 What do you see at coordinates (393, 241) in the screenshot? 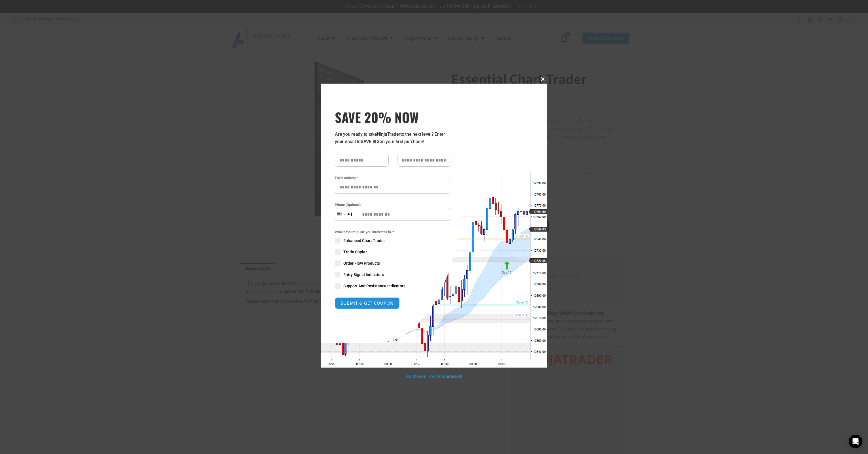
I see `label: Enhanced Chart Trader` at bounding box center [393, 241].